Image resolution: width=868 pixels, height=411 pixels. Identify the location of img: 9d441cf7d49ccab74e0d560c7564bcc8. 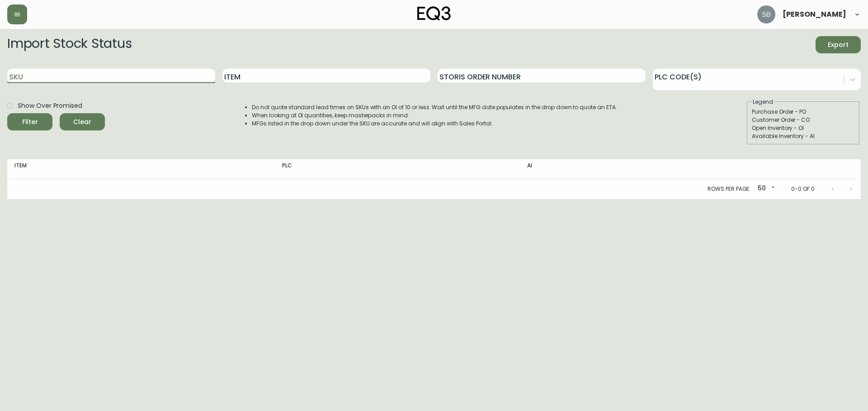
(766, 15).